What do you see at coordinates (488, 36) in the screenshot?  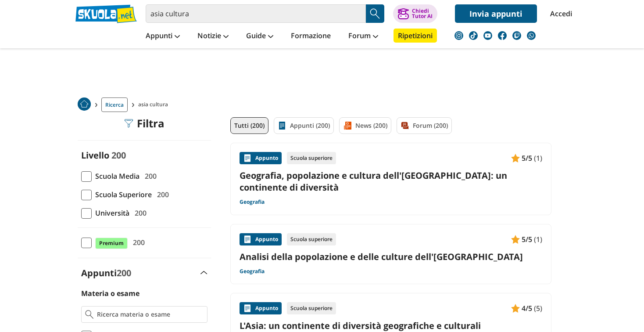 I see `img: youtube` at bounding box center [488, 36].